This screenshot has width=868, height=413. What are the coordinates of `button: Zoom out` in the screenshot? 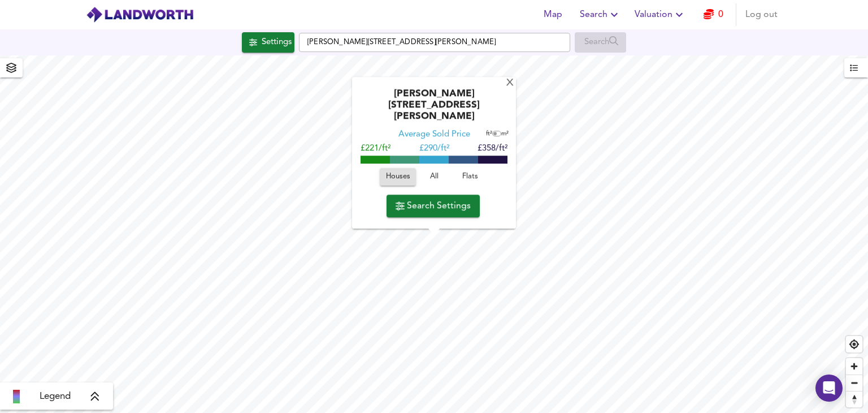 It's located at (855, 382).